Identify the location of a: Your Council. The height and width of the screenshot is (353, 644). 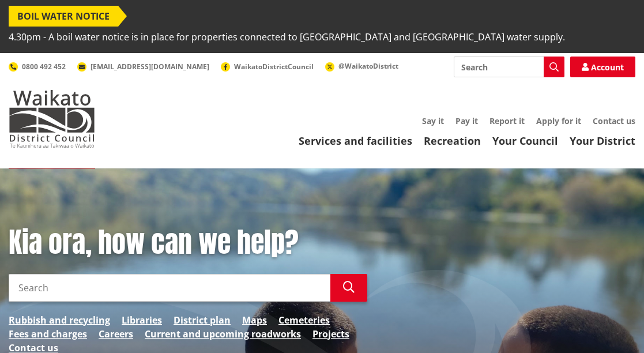
(526, 141).